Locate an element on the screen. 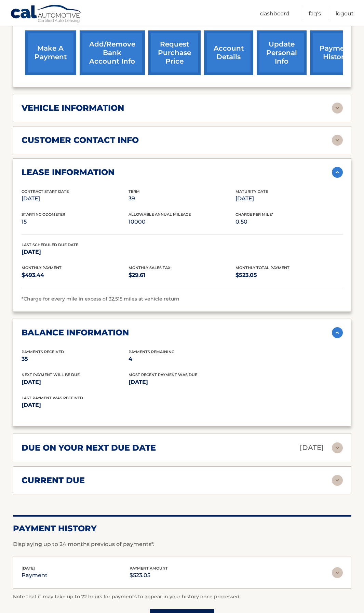  span: Monthly Sales Tax is located at coordinates (150, 268).